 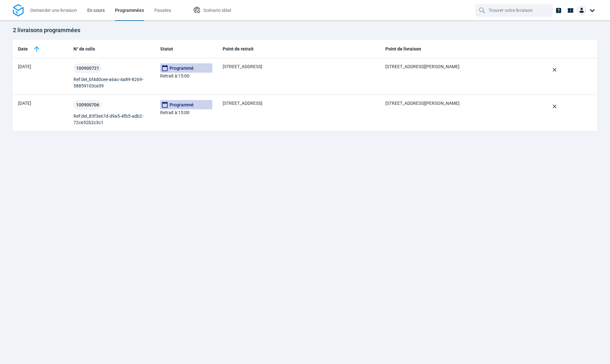 What do you see at coordinates (163, 10) in the screenshot?
I see `span: Passées` at bounding box center [163, 10].